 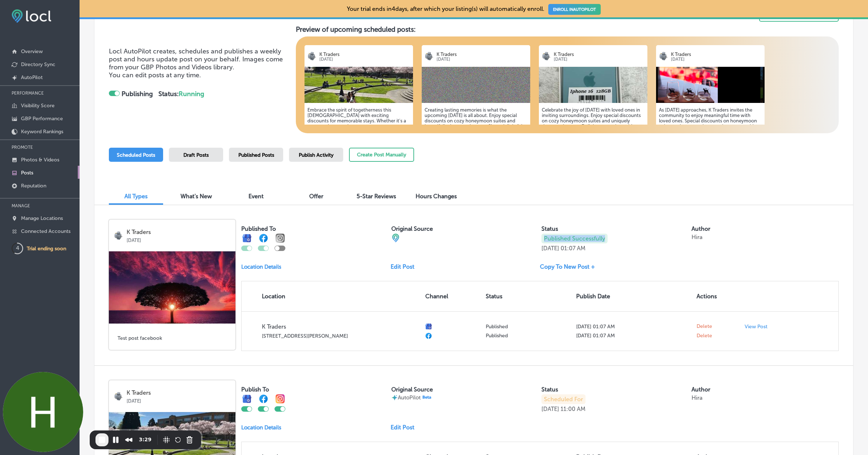 What do you see at coordinates (476, 85) in the screenshot?
I see `img: 17550893781975afbf-d43e-4cea-9c06-d5464eb810af_2025-08-11.jpg` at bounding box center [476, 85].